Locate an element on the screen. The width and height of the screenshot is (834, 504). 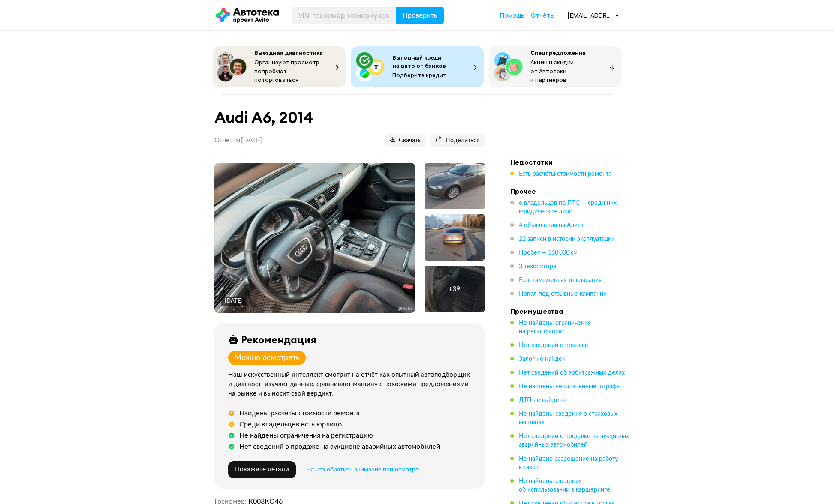
span: 4 объявления на Авито is located at coordinates (551, 226).